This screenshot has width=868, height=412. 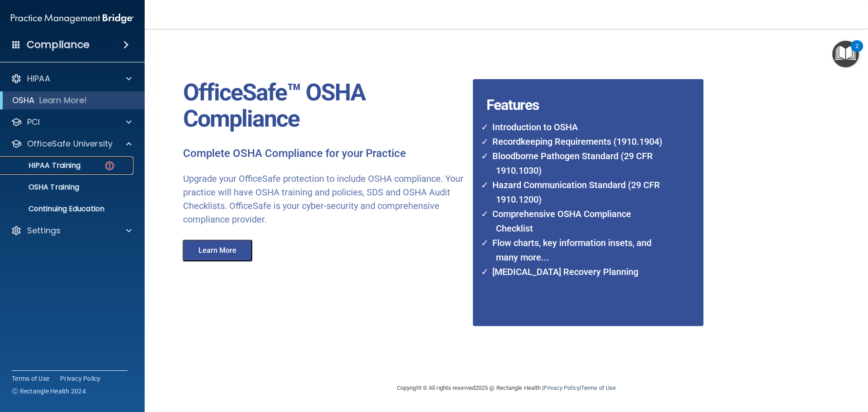 What do you see at coordinates (110, 165) in the screenshot?
I see `img: danger-circle.6113f641.png` at bounding box center [110, 165].